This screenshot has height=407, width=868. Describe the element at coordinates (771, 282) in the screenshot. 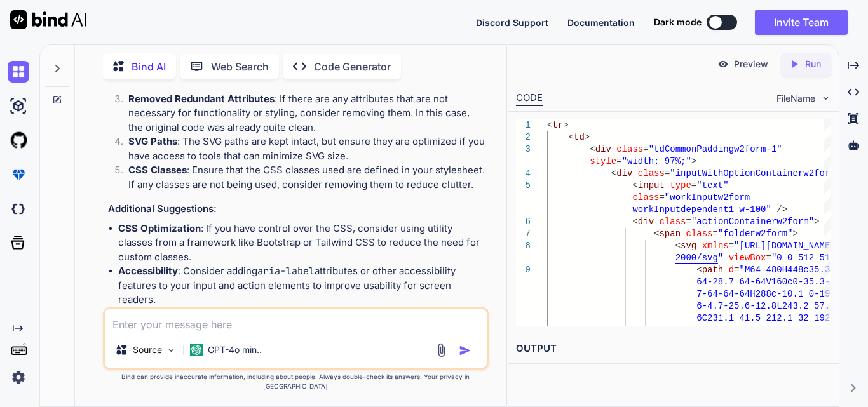

I see `span: 64-28.7 64-64V160c0-35.3-28.` at that location.